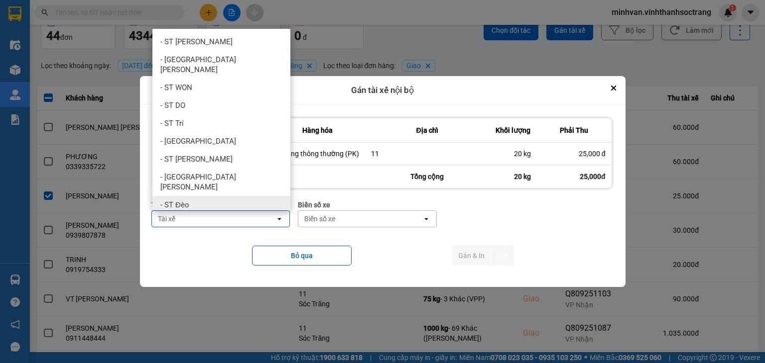 Image resolution: width=765 pixels, height=363 pixels. Describe the element at coordinates (513, 130) in the screenshot. I see `div: Khối lượng` at that location.